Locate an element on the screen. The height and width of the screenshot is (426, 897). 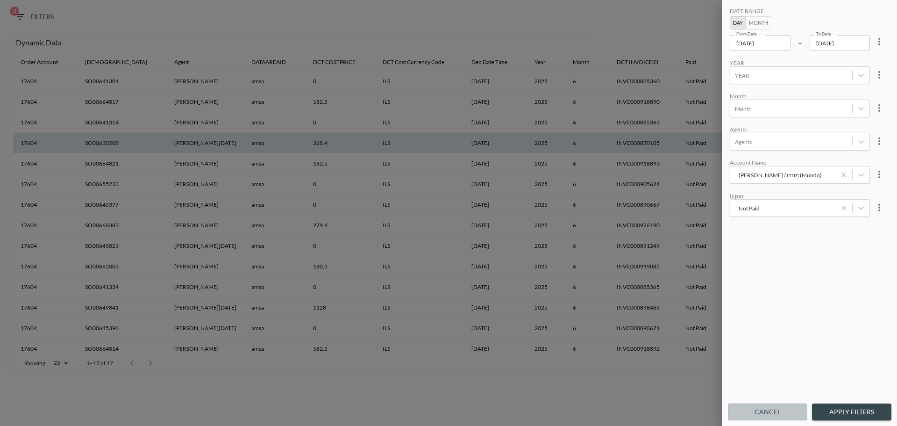
label: To Date is located at coordinates (824, 34).